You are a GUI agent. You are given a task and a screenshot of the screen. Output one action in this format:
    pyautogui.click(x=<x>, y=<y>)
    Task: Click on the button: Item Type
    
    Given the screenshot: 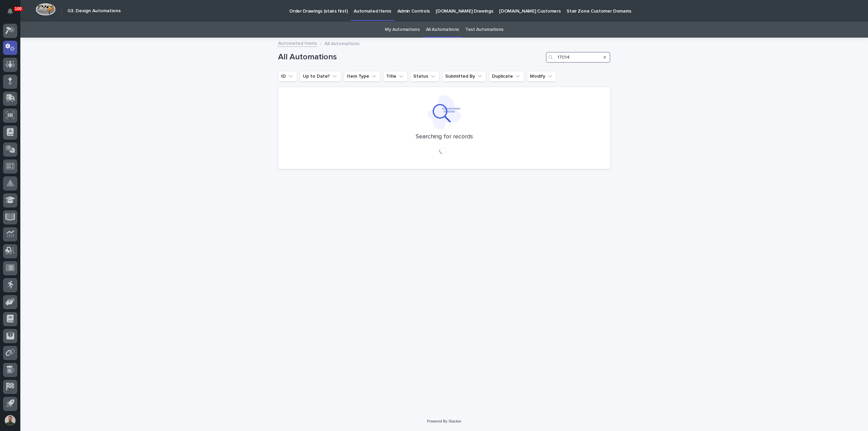 What is the action you would take?
    pyautogui.click(x=362, y=76)
    